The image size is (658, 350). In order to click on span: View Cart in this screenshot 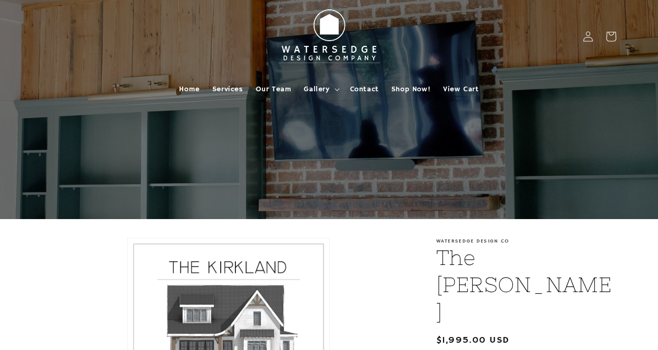, I will do `click(461, 89)`.